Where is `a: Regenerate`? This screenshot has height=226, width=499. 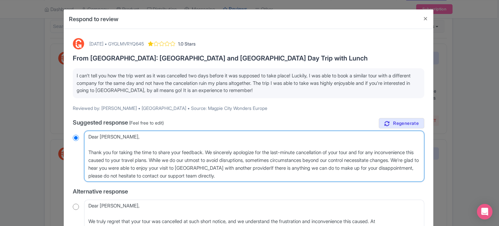
a: Regenerate is located at coordinates (401, 123).